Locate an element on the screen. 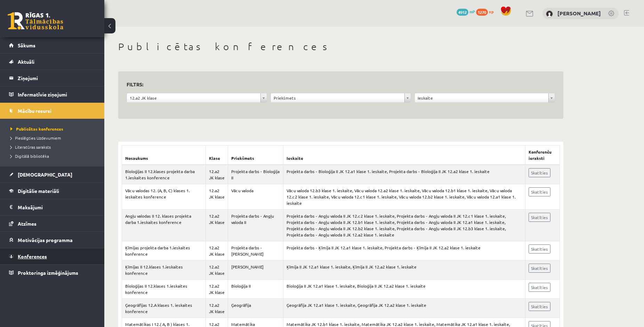 The height and width of the screenshot is (327, 644). legend: Ziņojumi is located at coordinates (57, 78).